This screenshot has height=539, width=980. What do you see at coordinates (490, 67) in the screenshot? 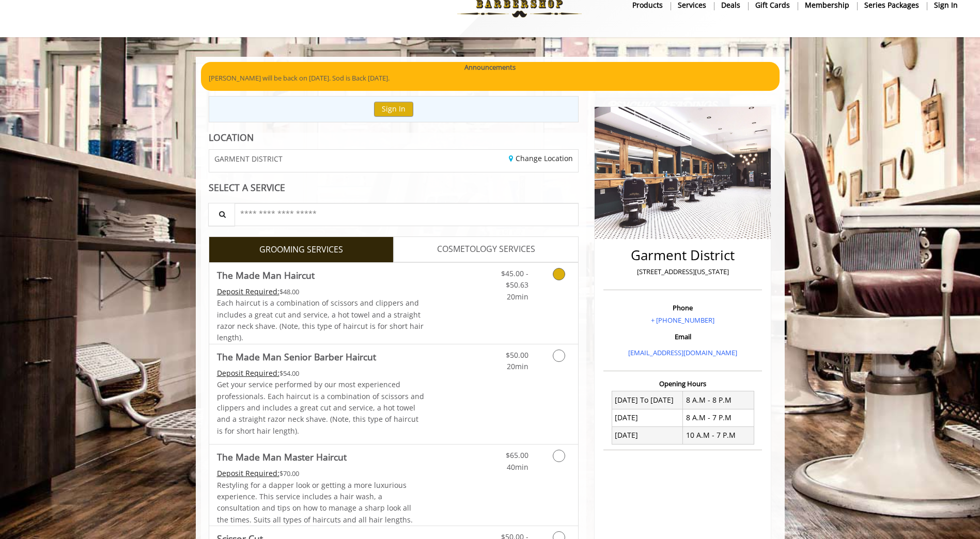
I see `b: Announcements` at bounding box center [490, 67].